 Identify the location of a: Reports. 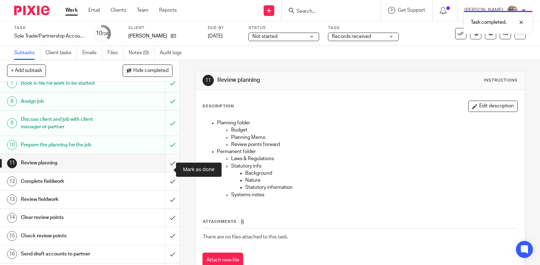
(168, 10).